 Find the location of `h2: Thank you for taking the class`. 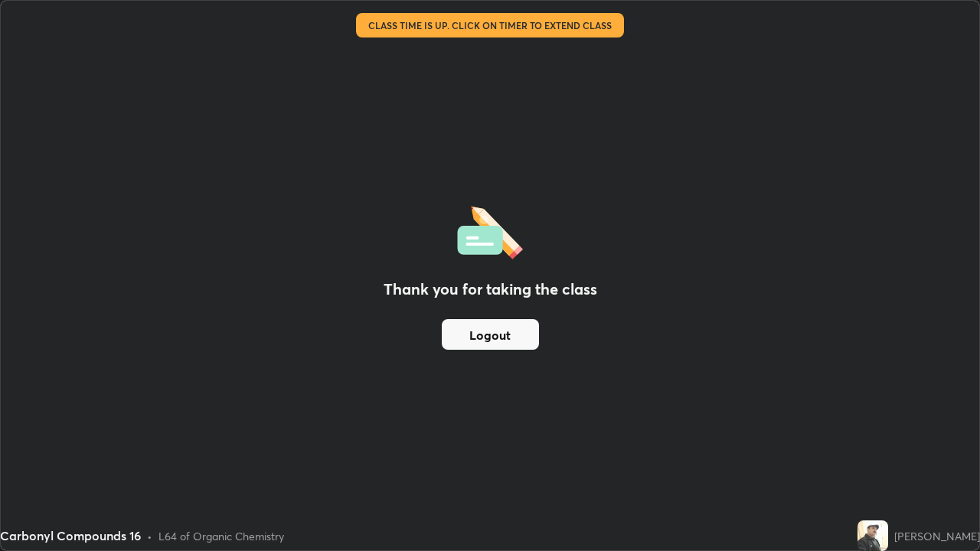

h2: Thank you for taking the class is located at coordinates (490, 289).